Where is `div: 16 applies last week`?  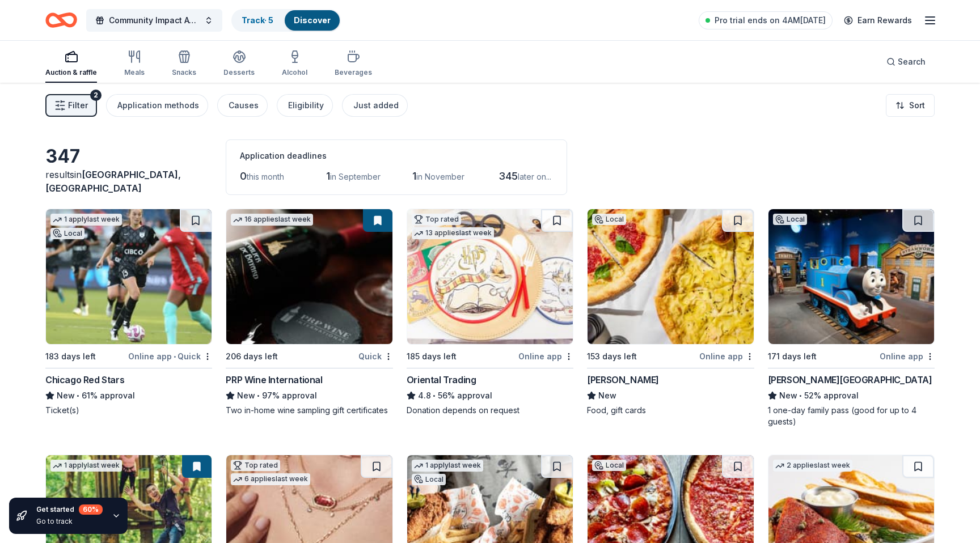
div: 16 applies last week is located at coordinates (272, 220).